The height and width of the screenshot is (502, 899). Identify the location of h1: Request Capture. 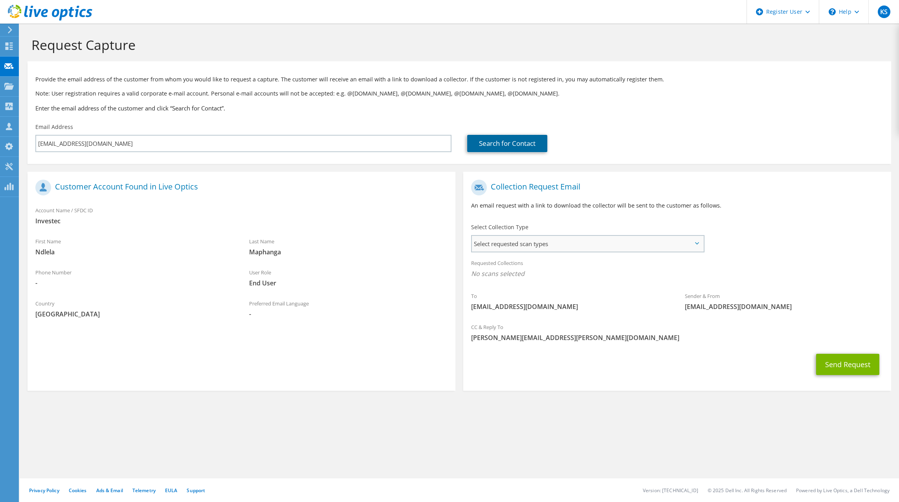
(457, 45).